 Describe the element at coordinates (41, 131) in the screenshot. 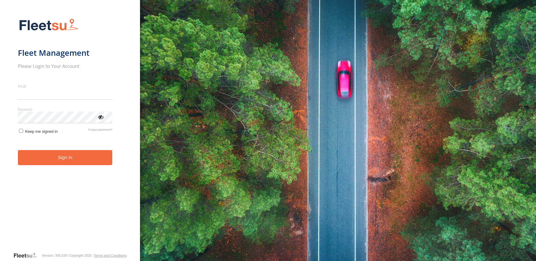

I see `span: Keep me signed in` at that location.